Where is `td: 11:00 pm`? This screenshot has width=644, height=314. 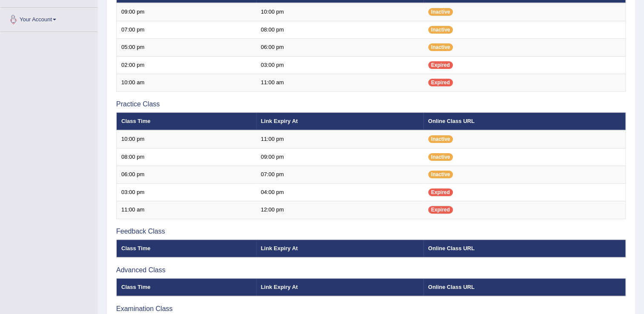 td: 11:00 pm is located at coordinates (340, 139).